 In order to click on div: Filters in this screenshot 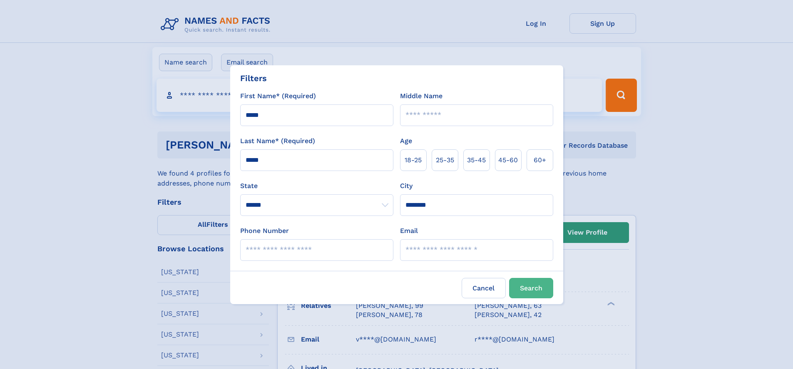, I will do `click(254, 78)`.